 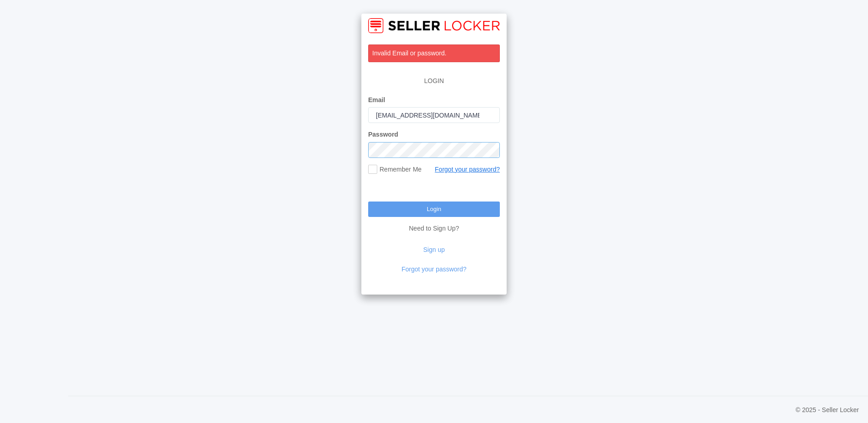 What do you see at coordinates (433, 250) in the screenshot?
I see `a: Sign up` at bounding box center [433, 250].